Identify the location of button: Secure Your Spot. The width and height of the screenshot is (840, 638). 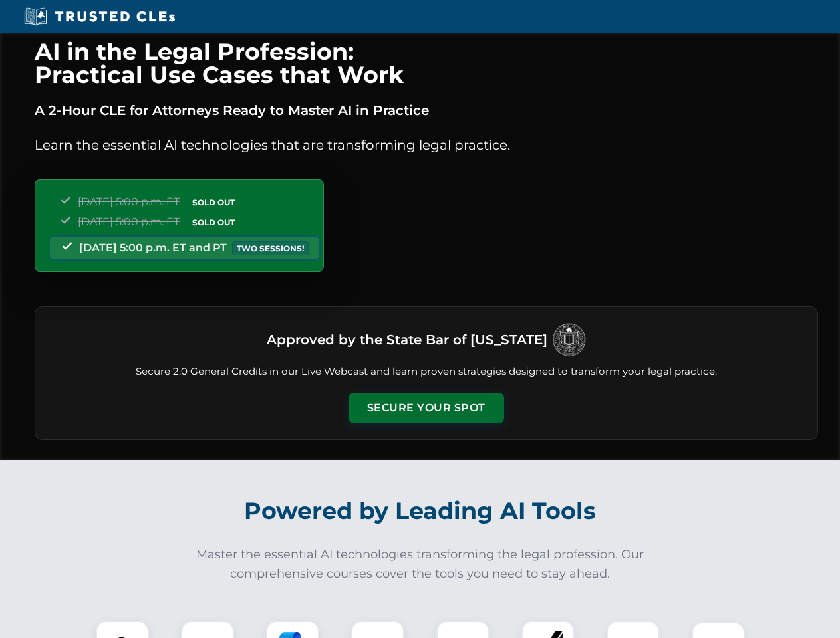
(427, 408).